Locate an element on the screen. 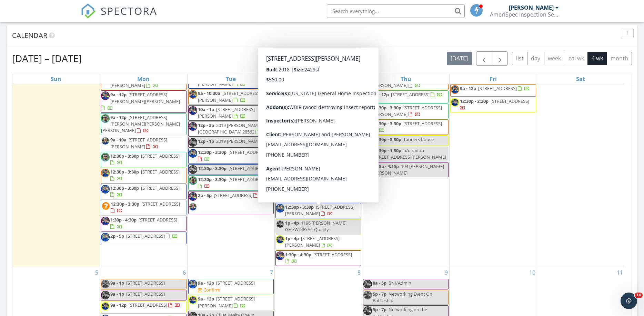 The height and width of the screenshot is (316, 644). span: 1:15p - 4:15p is located at coordinates (386, 166).